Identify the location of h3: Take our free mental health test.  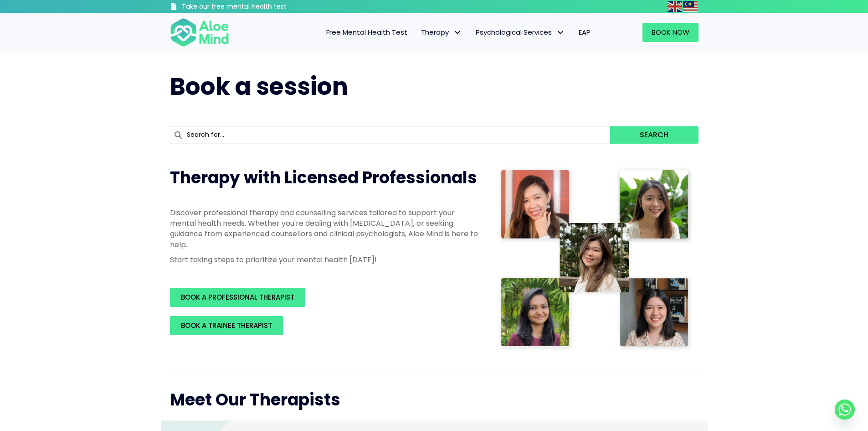
(258, 7).